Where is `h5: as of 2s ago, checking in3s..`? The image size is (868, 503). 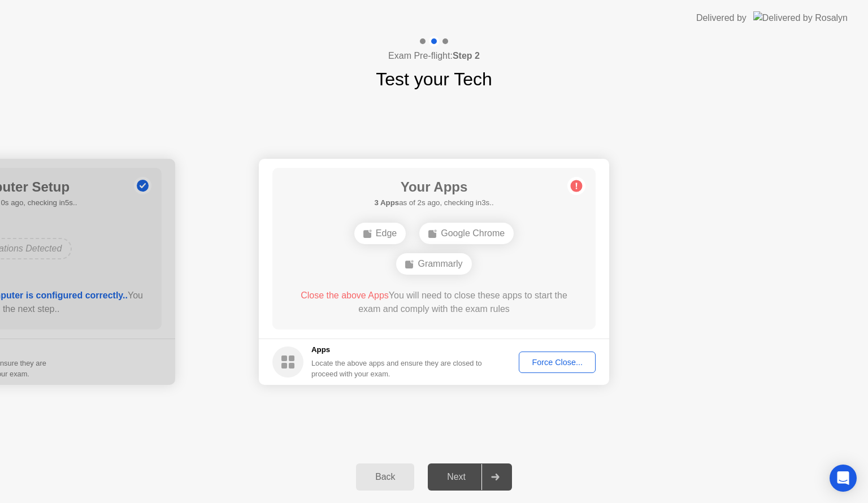
h5: as of 2s ago, checking in3s.. is located at coordinates (433, 203).